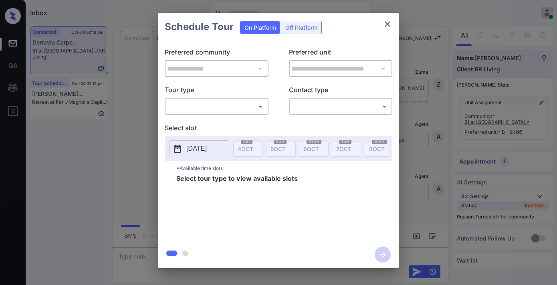 The width and height of the screenshot is (557, 285). What do you see at coordinates (260, 27) in the screenshot?
I see `div: On Platform` at bounding box center [260, 27].